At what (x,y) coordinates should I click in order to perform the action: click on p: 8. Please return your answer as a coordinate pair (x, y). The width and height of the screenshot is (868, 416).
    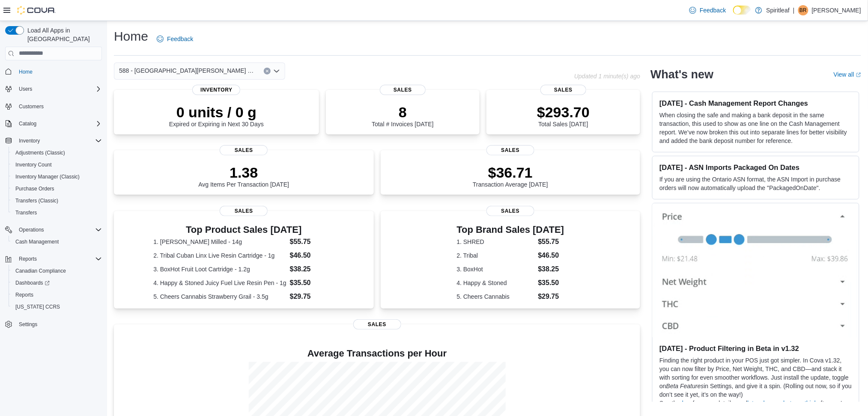
    Looking at the image, I should click on (402, 112).